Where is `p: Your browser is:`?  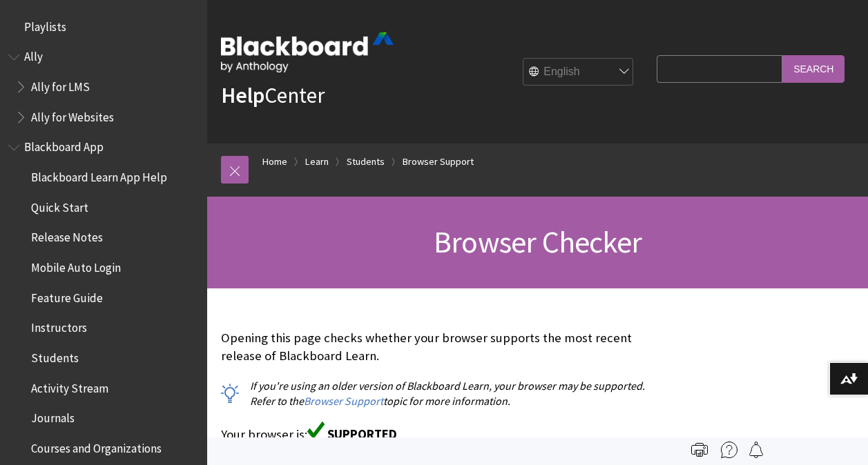 p: Your browser is: is located at coordinates (435, 433).